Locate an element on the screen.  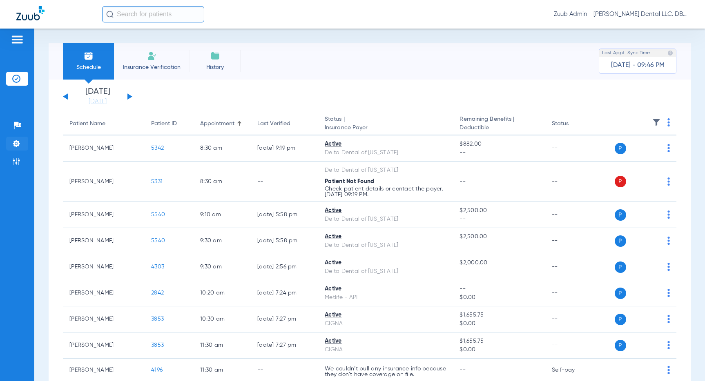
td: 8:30 AM is located at coordinates (222, 149).